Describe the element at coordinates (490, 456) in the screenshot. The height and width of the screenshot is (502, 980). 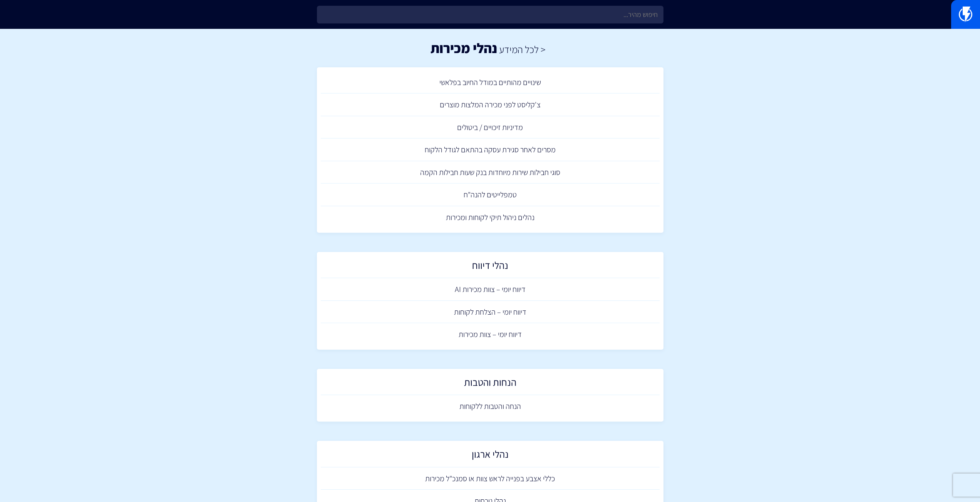
I see `h2: נהלי ארגון` at that location.